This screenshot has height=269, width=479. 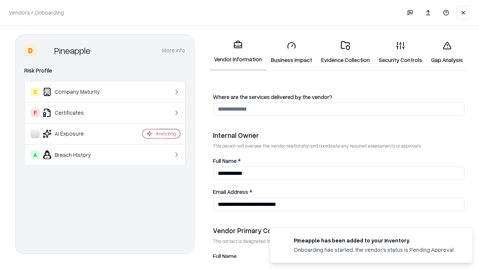 What do you see at coordinates (35, 155) in the screenshot?
I see `div: A` at bounding box center [35, 155].